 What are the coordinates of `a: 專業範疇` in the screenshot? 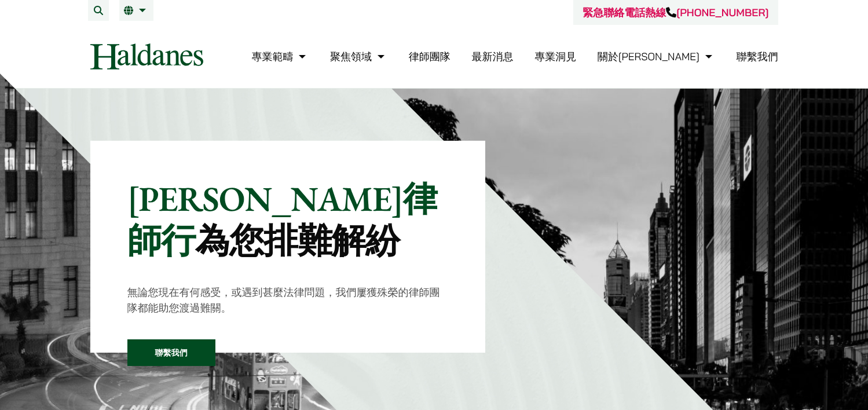 It's located at (280, 56).